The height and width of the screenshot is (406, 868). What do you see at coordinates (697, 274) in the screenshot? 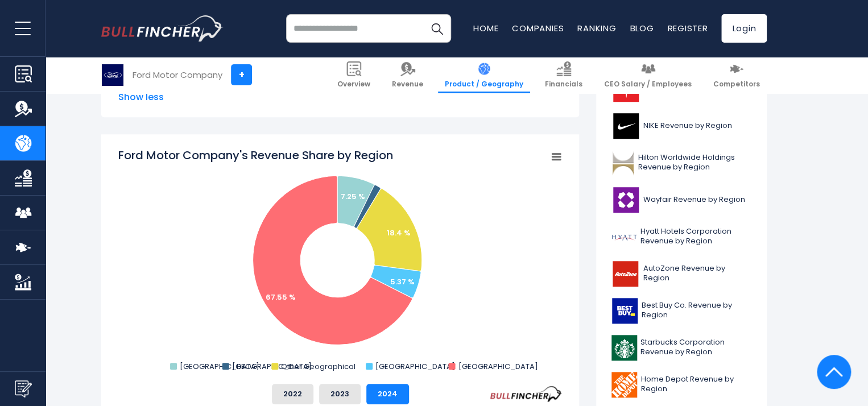
I see `span: AutoZone Revenue by Region` at bounding box center [697, 274].